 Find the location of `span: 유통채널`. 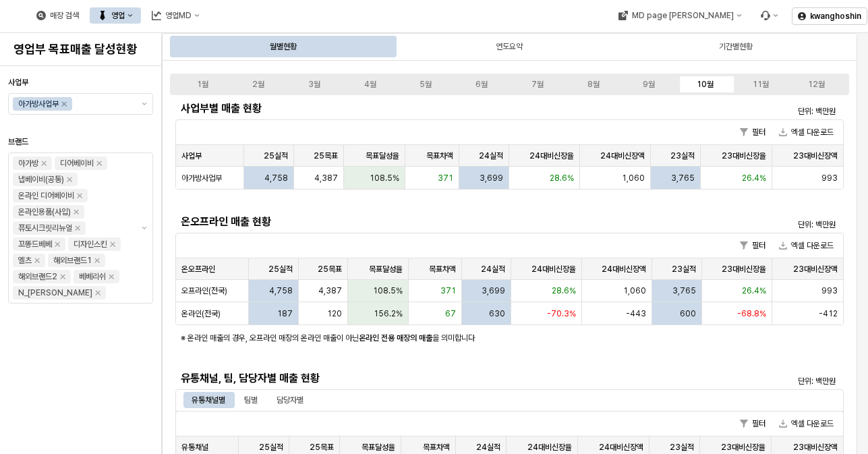

span: 유통채널 is located at coordinates (195, 446).